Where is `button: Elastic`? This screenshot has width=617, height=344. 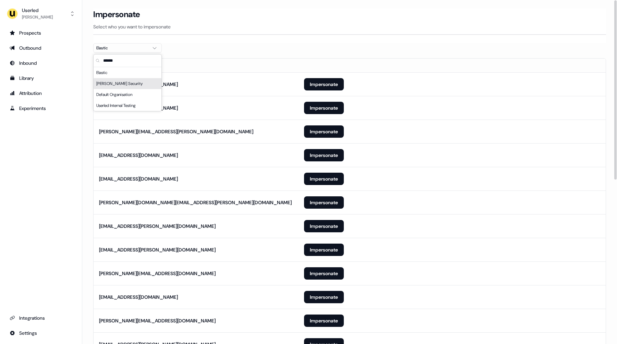 button: Elastic is located at coordinates (128, 48).